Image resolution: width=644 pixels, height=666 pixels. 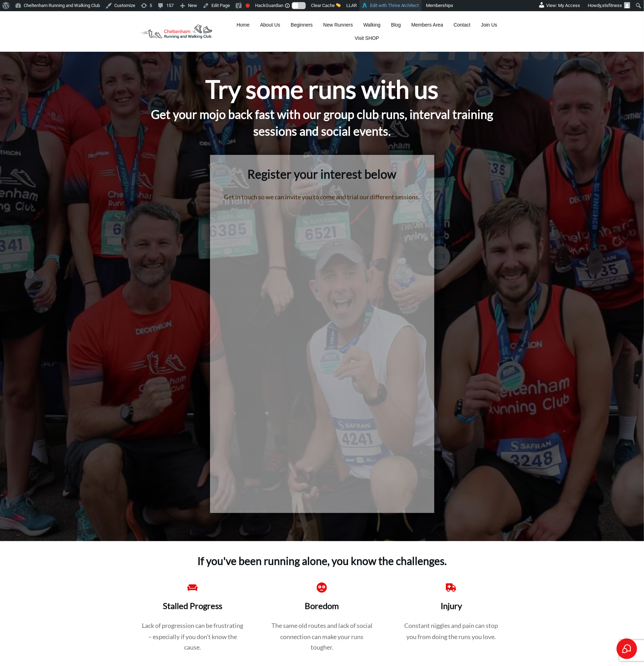 I want to click on h1: Try some runs with us, so click(x=322, y=89).